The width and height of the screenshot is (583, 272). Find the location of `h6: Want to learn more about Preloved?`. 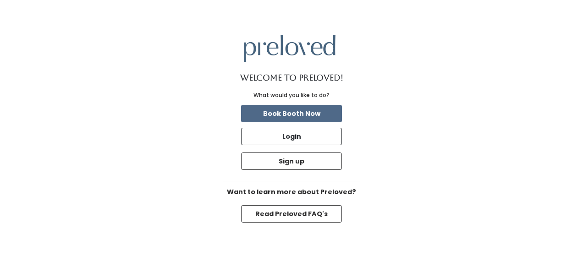

h6: Want to learn more about Preloved? is located at coordinates (291, 192).